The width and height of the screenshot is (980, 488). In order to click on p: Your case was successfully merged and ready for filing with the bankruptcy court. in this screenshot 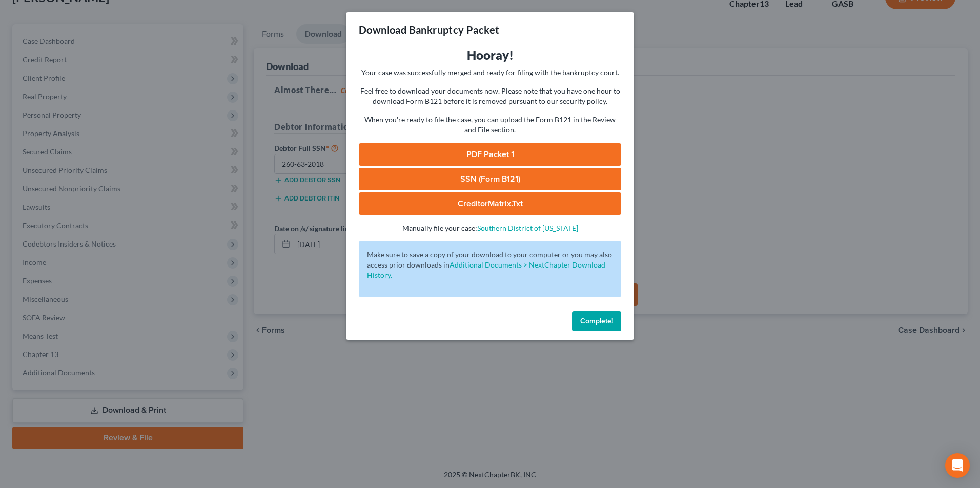, I will do `click(490, 73)`.